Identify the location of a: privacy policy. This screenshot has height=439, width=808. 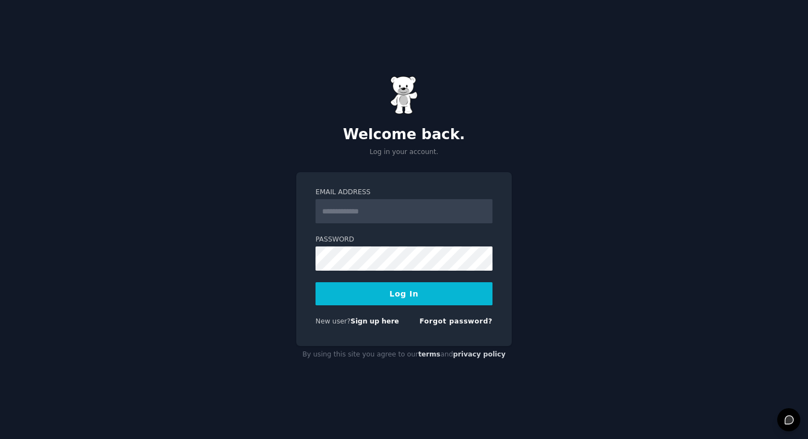
(479, 354).